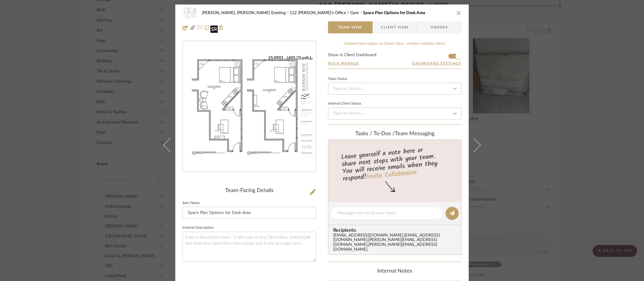 The width and height of the screenshot is (644, 281). Describe the element at coordinates (439, 27) in the screenshot. I see `span: Orders` at that location.